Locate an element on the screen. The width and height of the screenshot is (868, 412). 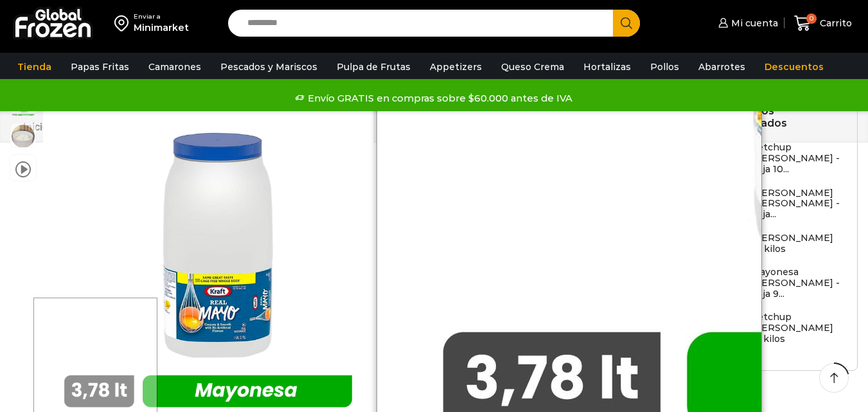
img: address-field-icon.svg is located at coordinates (124, 23).